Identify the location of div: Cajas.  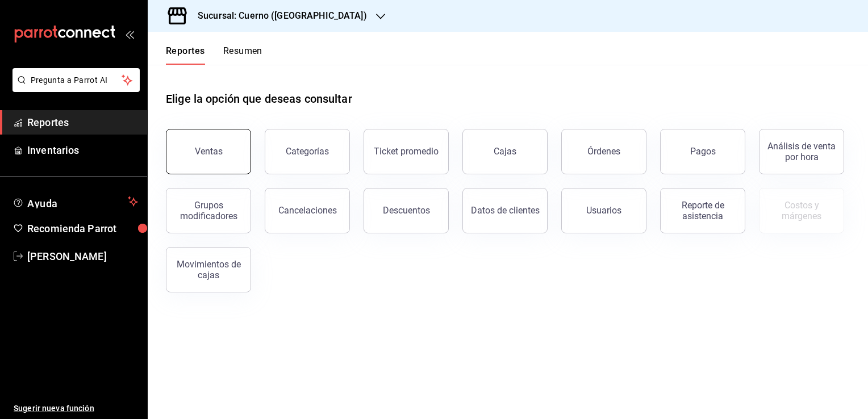
(505, 152).